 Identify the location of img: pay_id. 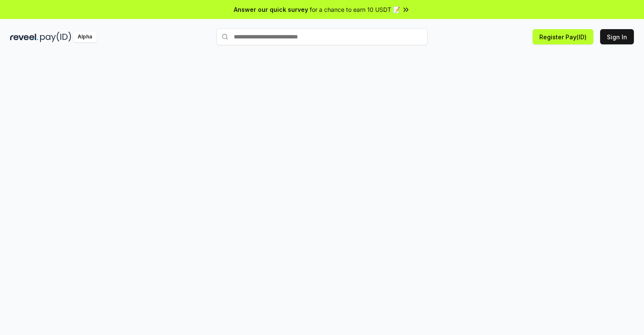
(56, 37).